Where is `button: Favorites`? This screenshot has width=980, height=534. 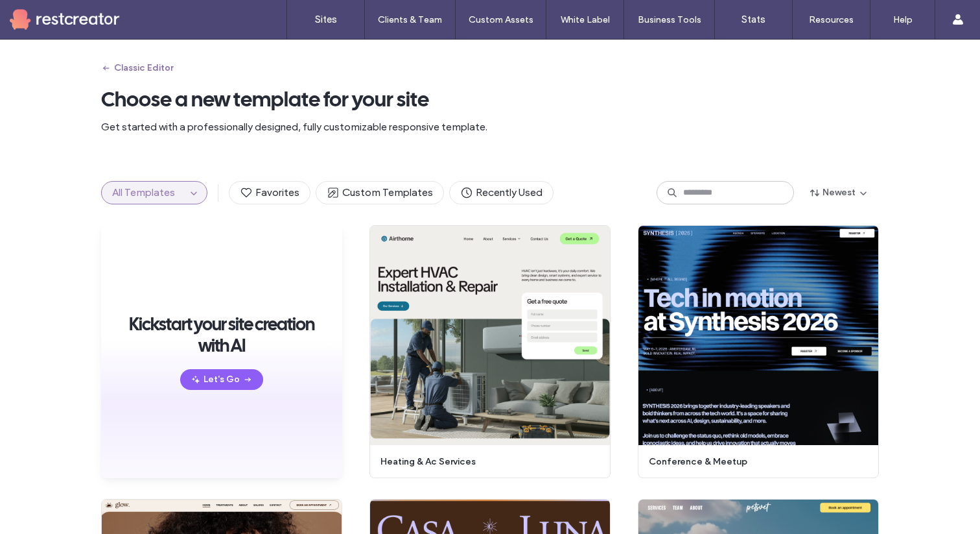 button: Favorites is located at coordinates (270, 193).